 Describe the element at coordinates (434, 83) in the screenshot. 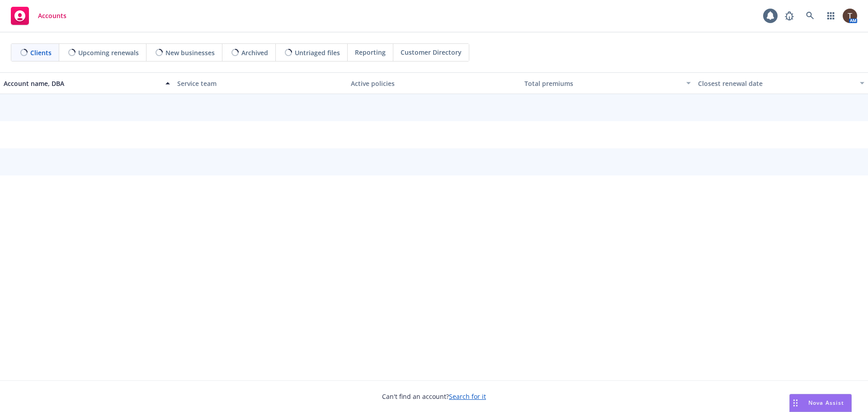

I see `button: Active policies` at that location.